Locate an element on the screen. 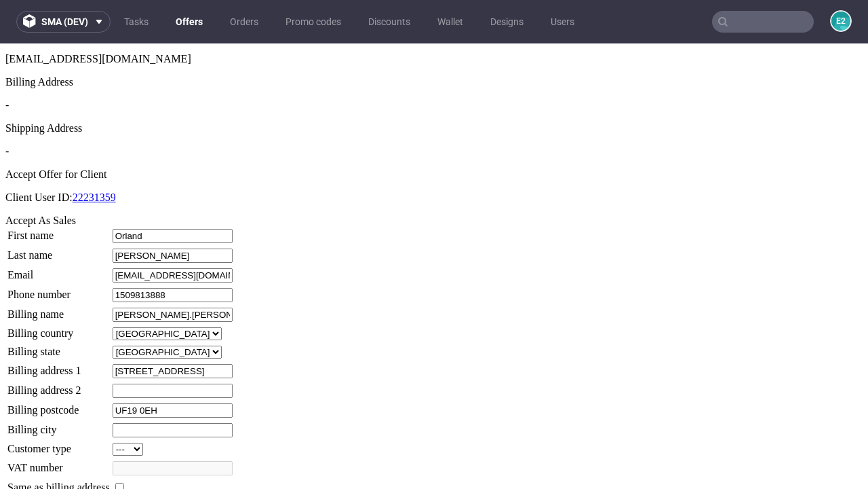  div: Accept Offer for Client is located at coordinates (434, 131).